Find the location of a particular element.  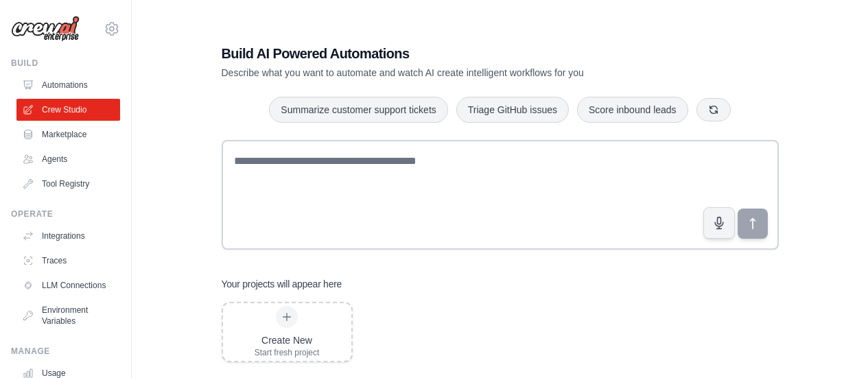

button: Summarize customer support tickets is located at coordinates (358, 110).